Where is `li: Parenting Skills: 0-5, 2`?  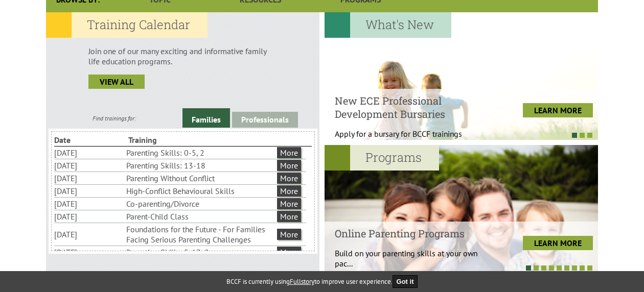
li: Parenting Skills: 0-5, 2 is located at coordinates (200, 153).